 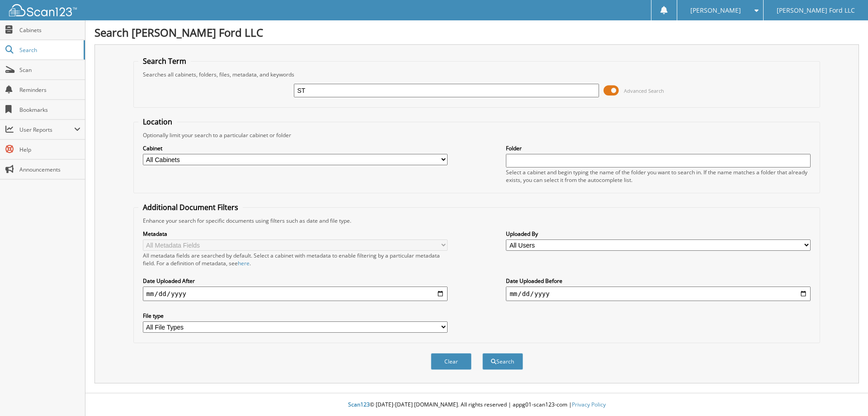 I want to click on img: scan123-logo-white.svg, so click(x=43, y=10).